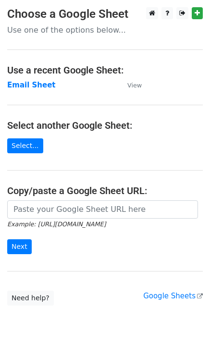 Image resolution: width=210 pixels, height=344 pixels. I want to click on h4: Select another Google Sheet:, so click(105, 126).